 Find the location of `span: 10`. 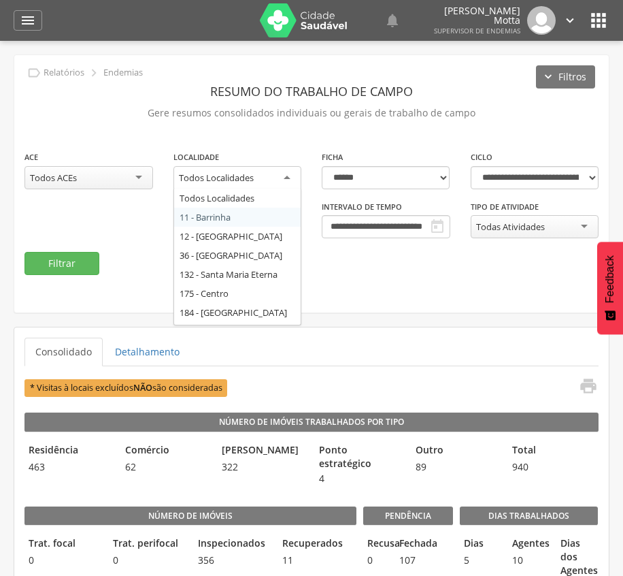

span: 10 is located at coordinates (529, 560).